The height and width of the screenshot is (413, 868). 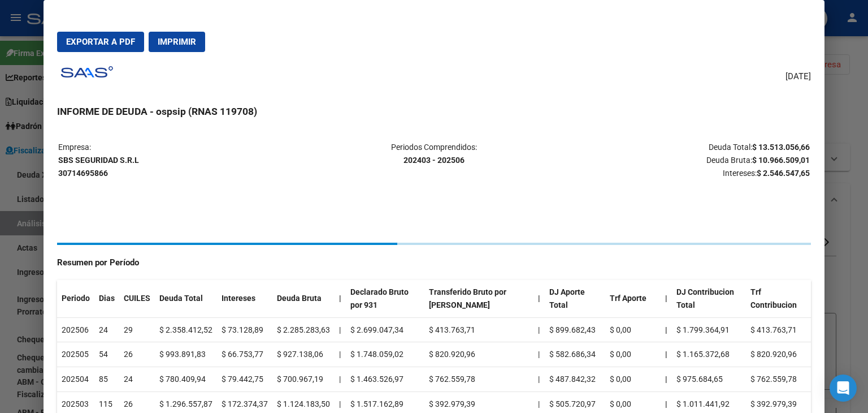 I want to click on th: Deuda Bruta, so click(x=304, y=298).